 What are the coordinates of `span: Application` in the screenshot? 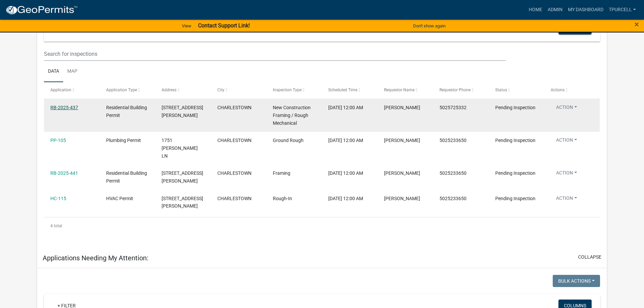 It's located at (61, 90).